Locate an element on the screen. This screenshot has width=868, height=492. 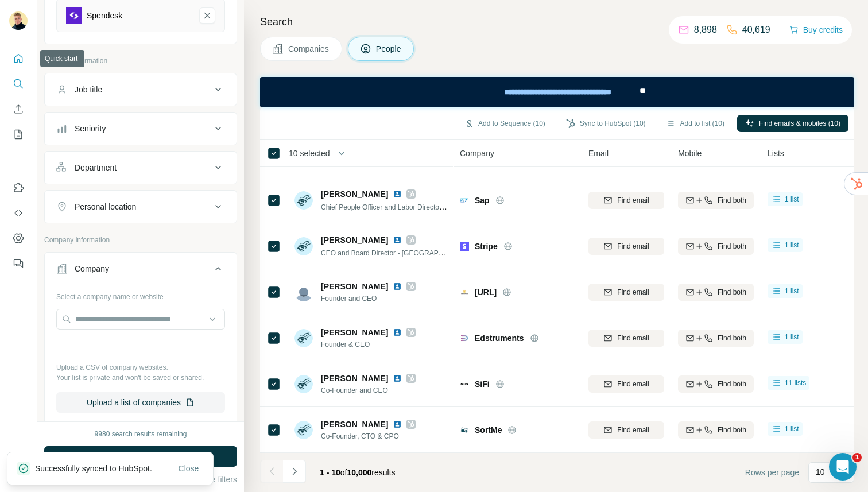
button: Enrich CSV is located at coordinates (19, 109).